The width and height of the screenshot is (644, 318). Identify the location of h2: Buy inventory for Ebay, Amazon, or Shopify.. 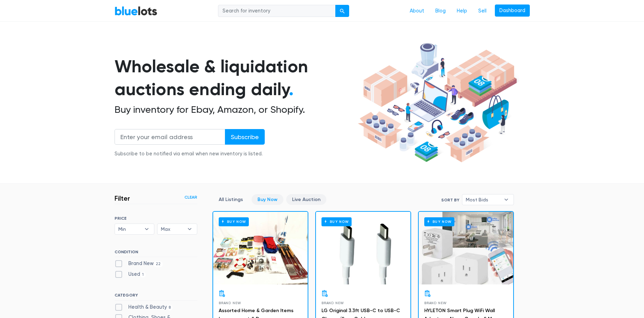
(235, 109).